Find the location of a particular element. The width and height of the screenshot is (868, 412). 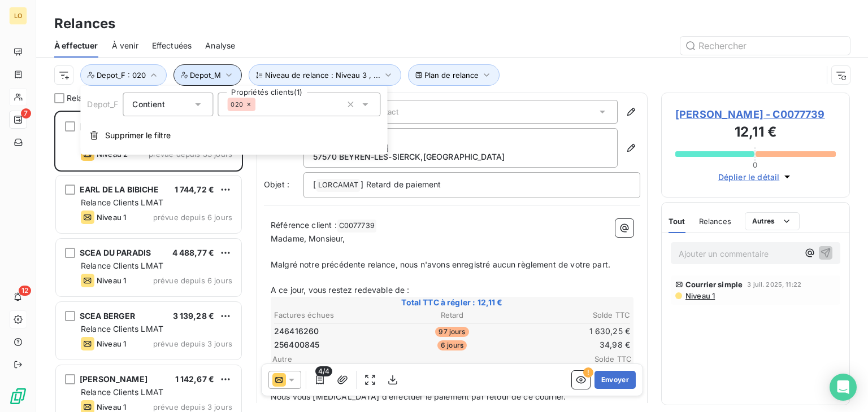

span: À venir is located at coordinates (125, 46).